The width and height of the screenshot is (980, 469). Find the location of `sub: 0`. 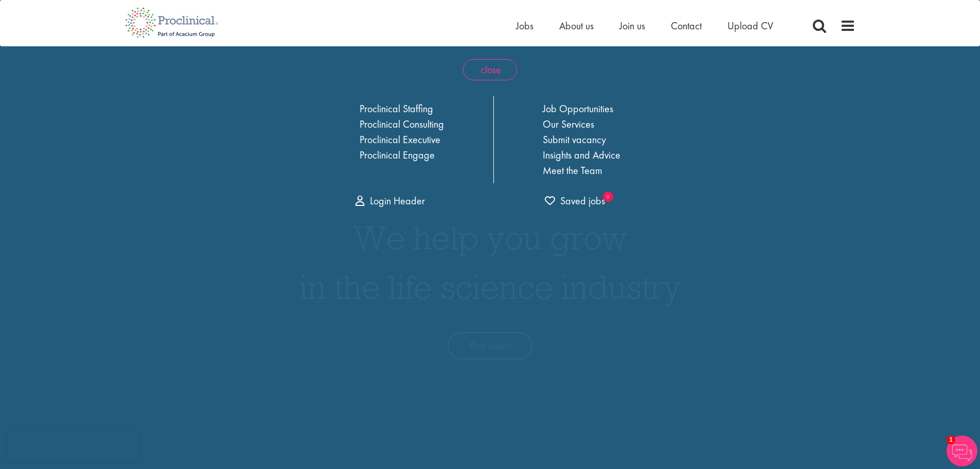

sub: 0 is located at coordinates (608, 197).